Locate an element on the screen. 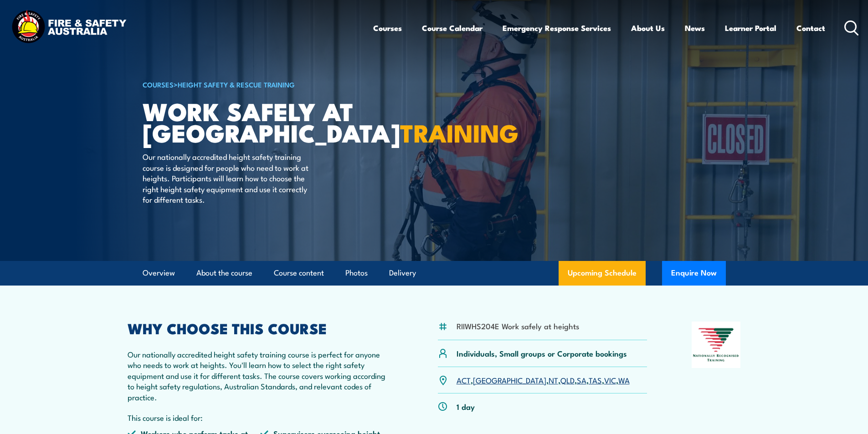 This screenshot has height=434, width=868. p: This course is ideal for: is located at coordinates (261, 418).